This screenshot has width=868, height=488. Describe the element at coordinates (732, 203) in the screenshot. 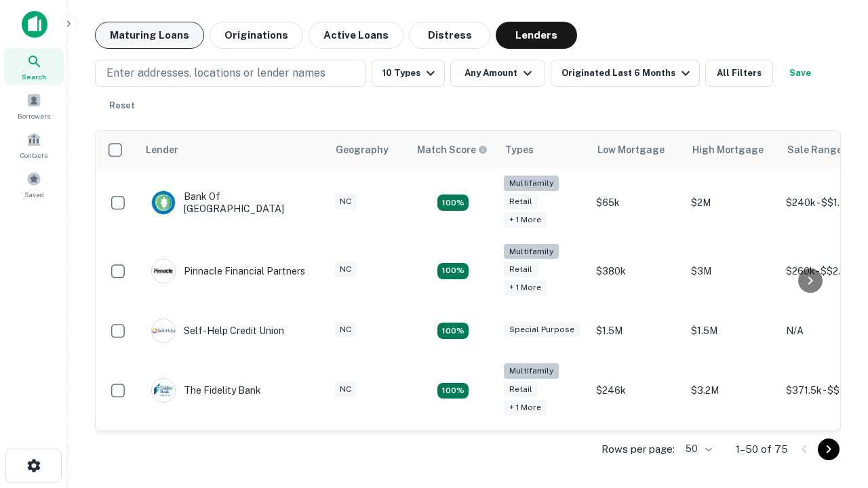

I see `td: $2M` at that location.